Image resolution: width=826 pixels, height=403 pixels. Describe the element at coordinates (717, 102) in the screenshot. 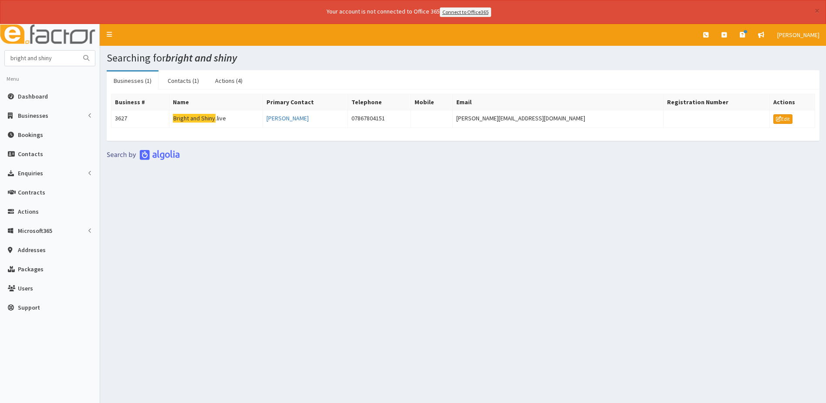

I see `th: Registration Number` at that location.